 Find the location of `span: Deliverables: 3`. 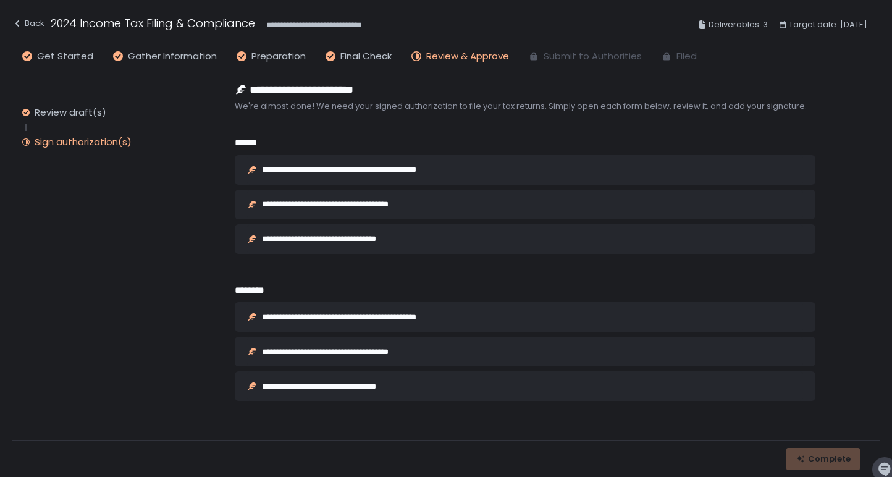

span: Deliverables: 3 is located at coordinates (738, 25).